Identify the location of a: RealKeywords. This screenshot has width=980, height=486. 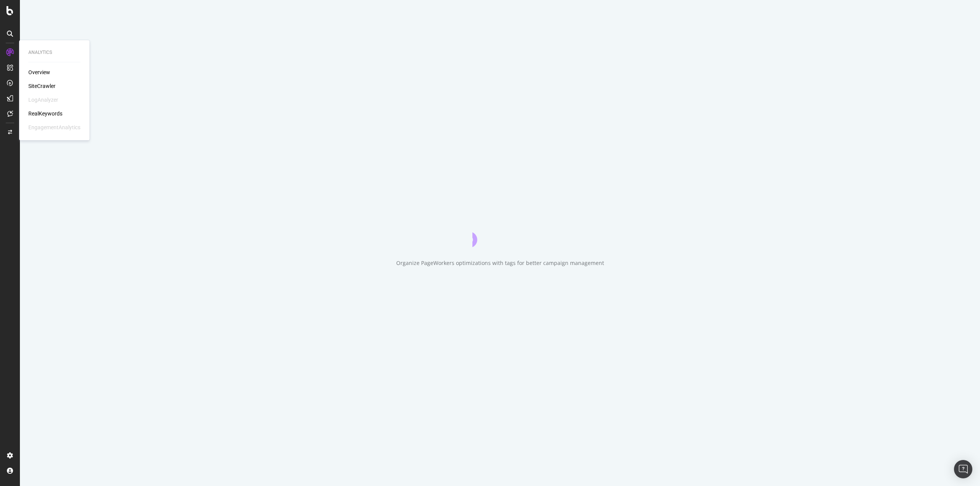
(45, 113).